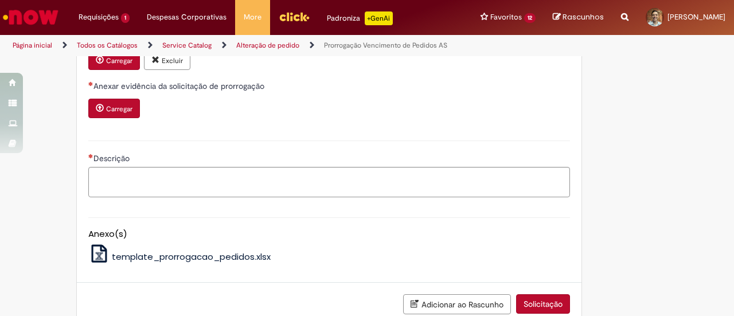  What do you see at coordinates (359, 18) in the screenshot?
I see `div: Padroniza` at bounding box center [359, 18].